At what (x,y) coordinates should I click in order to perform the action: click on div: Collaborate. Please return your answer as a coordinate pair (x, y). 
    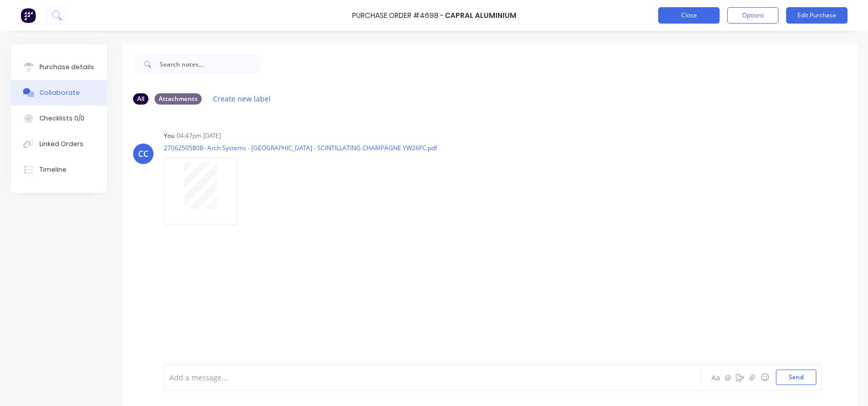
    Looking at the image, I should click on (59, 93).